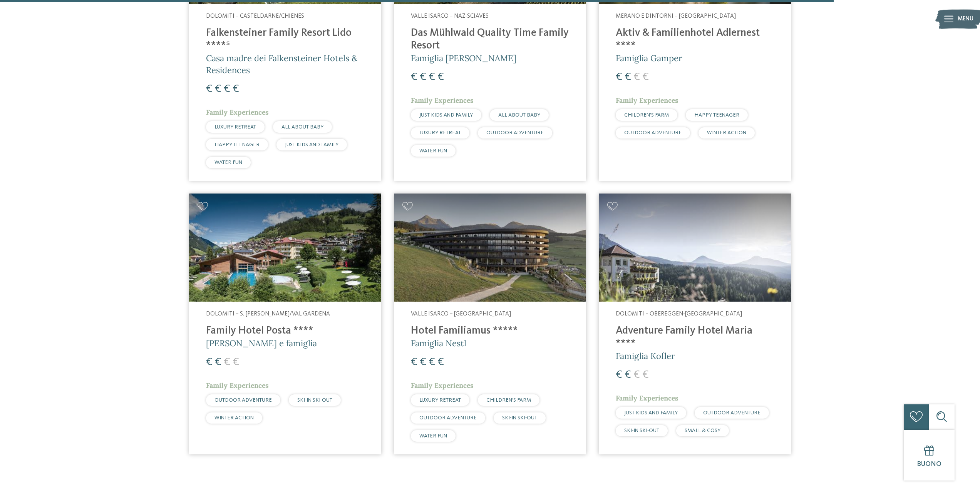  Describe the element at coordinates (703, 431) in the screenshot. I see `span: SMALL & COSY` at that location.